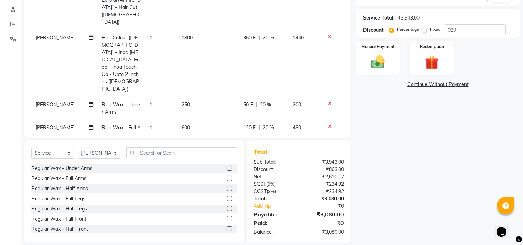 This screenshot has width=523, height=245. I want to click on div: Regular Wax - Full Arms, so click(59, 178).